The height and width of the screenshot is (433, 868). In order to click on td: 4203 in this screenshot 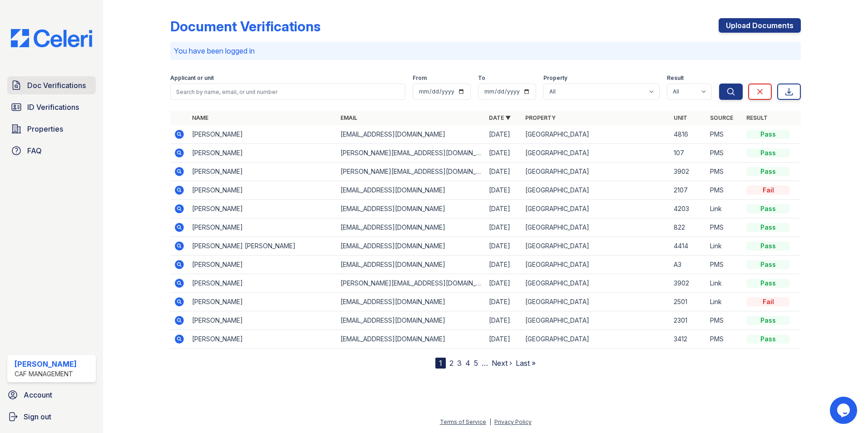, I will do `click(688, 209)`.